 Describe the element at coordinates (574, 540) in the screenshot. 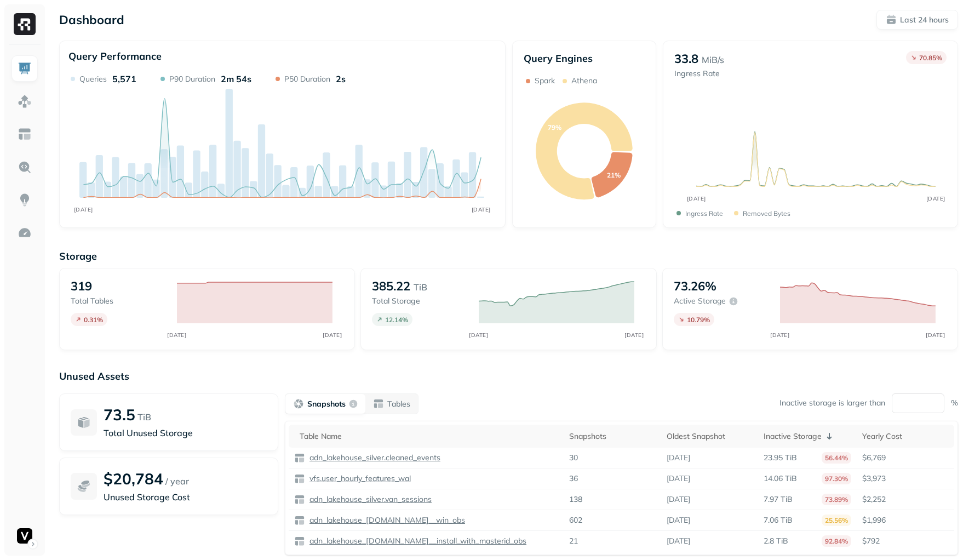

I see `p: 21` at that location.